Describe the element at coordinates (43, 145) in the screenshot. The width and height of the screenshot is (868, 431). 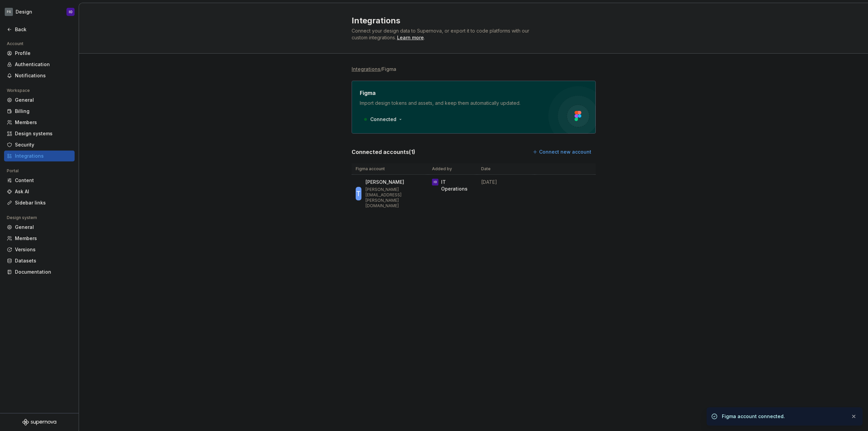
I see `div: Security` at that location.